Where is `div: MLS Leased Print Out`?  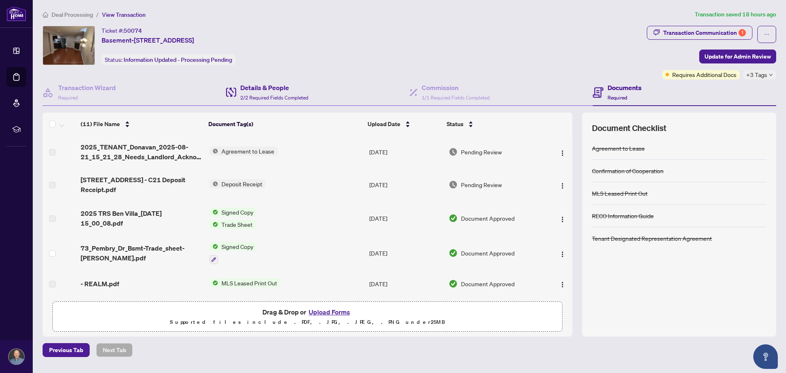 div: MLS Leased Print Out is located at coordinates (620, 193).